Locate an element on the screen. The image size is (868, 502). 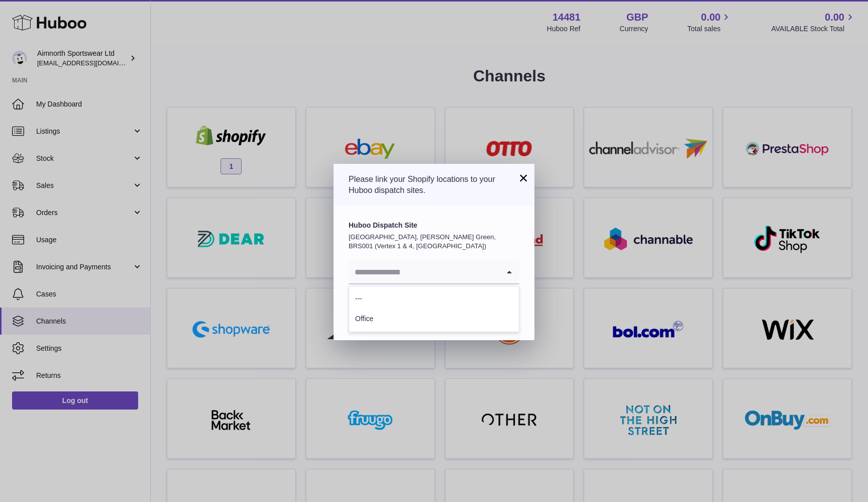
label: Huboo Dispatch Site is located at coordinates (434, 225).